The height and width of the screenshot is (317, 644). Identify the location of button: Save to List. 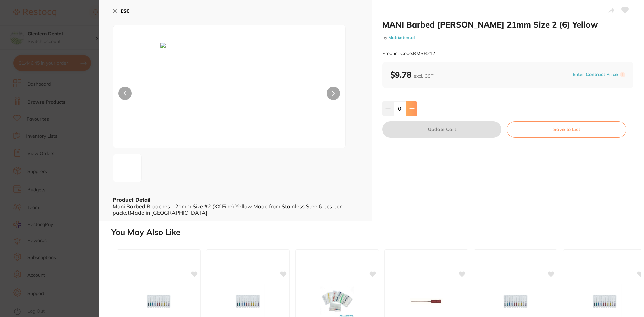
(566, 130).